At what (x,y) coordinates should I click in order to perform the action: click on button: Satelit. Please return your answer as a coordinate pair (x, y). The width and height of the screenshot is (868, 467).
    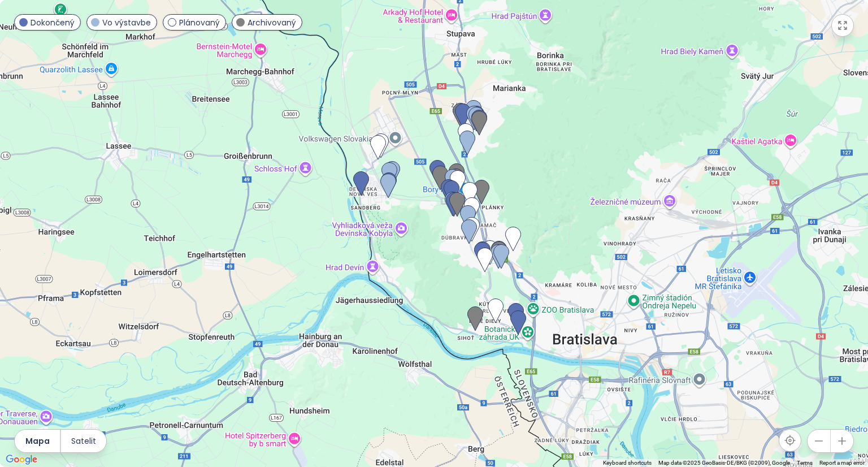
    Looking at the image, I should click on (84, 441).